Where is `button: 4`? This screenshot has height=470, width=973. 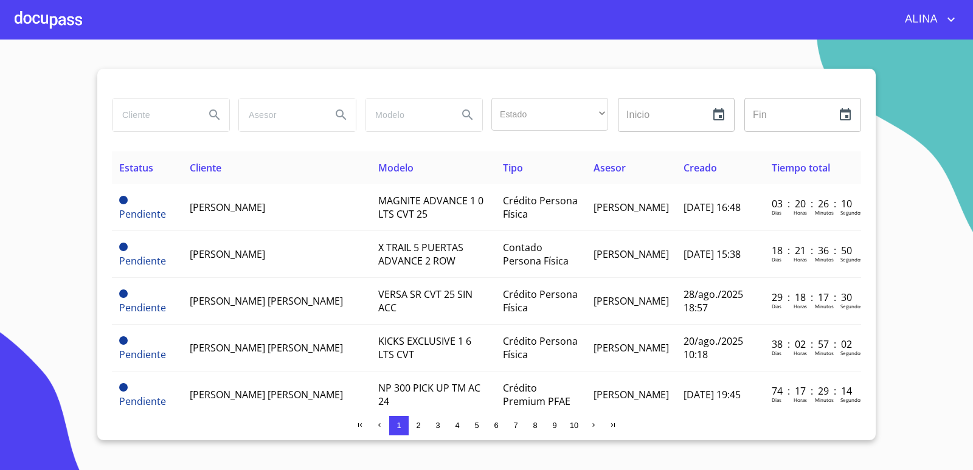
button: 4 is located at coordinates (457, 426).